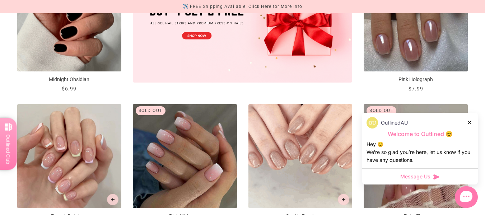 Image resolution: width=485 pixels, height=215 pixels. Describe the element at coordinates (420, 152) in the screenshot. I see `div: Hey 😊 We‘re so glad you’re here, let us know if you have any questions.` at that location.